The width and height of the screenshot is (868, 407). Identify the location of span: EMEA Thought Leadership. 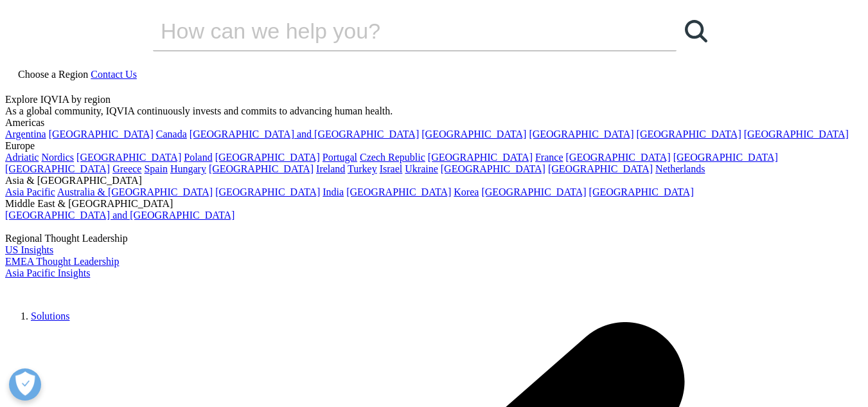
(62, 261).